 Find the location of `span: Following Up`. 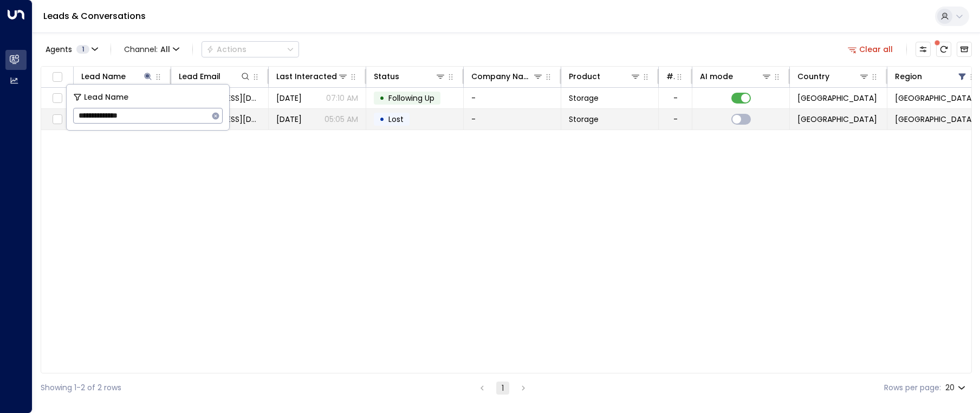

span: Following Up is located at coordinates (411, 98).